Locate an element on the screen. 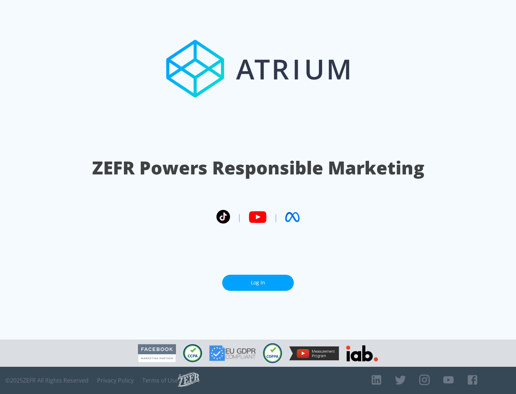  img: CCPA Compliant is located at coordinates (192, 353).